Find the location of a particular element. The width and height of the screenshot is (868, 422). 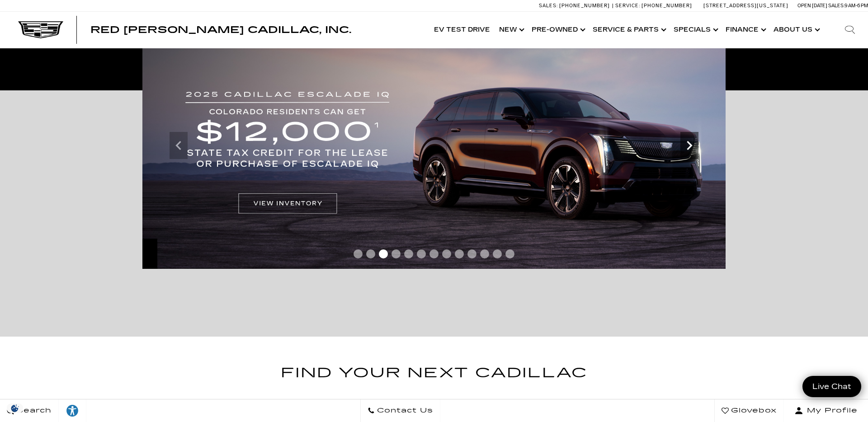

span: Search is located at coordinates (33, 411).